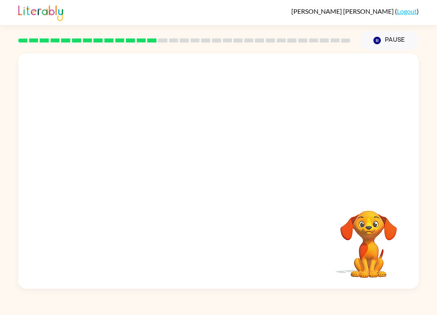  What do you see at coordinates (368, 238) in the screenshot?
I see `video: Your browser must support playing .mp4 files to use Literably. Please try using another browser.` at bounding box center [368, 238].